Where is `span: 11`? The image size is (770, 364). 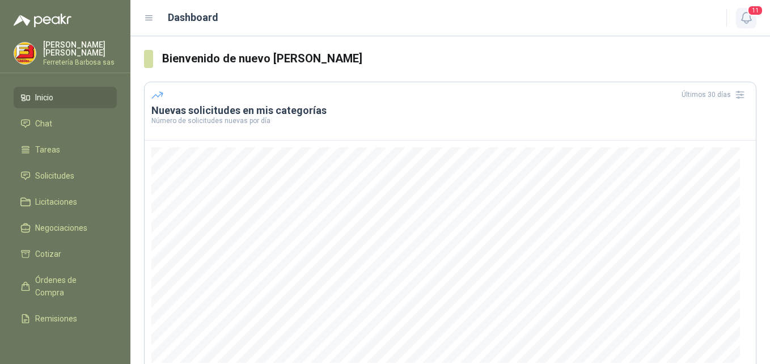
span: 11 is located at coordinates (755, 10).